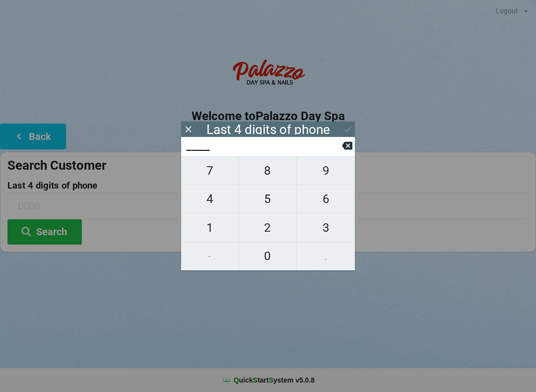 Image resolution: width=536 pixels, height=392 pixels. Describe the element at coordinates (210, 199) in the screenshot. I see `span: 4` at that location.